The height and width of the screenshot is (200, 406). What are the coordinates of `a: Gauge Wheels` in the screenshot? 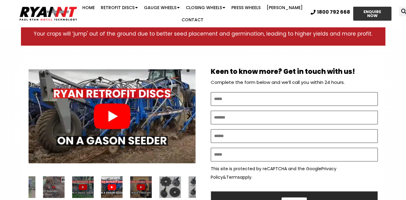 It's located at (162, 8).